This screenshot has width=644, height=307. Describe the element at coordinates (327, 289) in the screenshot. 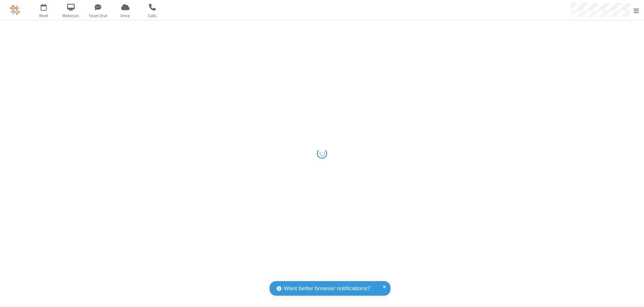

I see `span: Want better browser notifications?` at that location.